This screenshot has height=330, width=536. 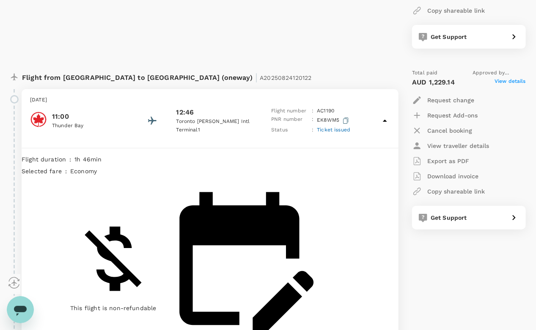 What do you see at coordinates (510, 82) in the screenshot?
I see `span: View details` at bounding box center [510, 82].